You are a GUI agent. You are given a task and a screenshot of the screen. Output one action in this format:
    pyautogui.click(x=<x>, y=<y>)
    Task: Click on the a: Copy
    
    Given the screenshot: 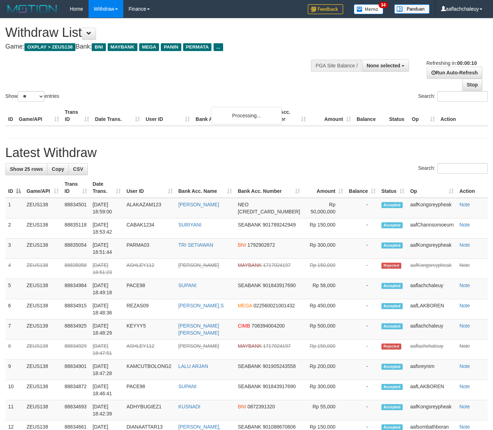 What is the action you would take?
    pyautogui.click(x=58, y=169)
    